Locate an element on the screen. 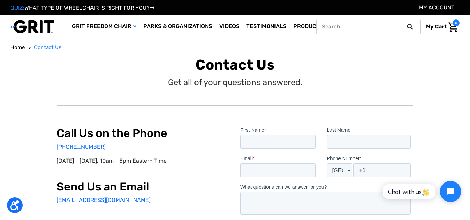  a: Videos is located at coordinates (229, 26).